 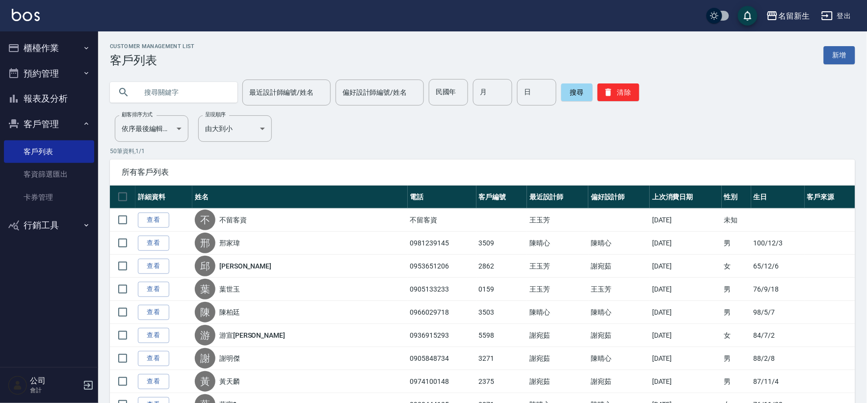 I want to click on p: 50 筆資料, 1 / 1, so click(x=482, y=151).